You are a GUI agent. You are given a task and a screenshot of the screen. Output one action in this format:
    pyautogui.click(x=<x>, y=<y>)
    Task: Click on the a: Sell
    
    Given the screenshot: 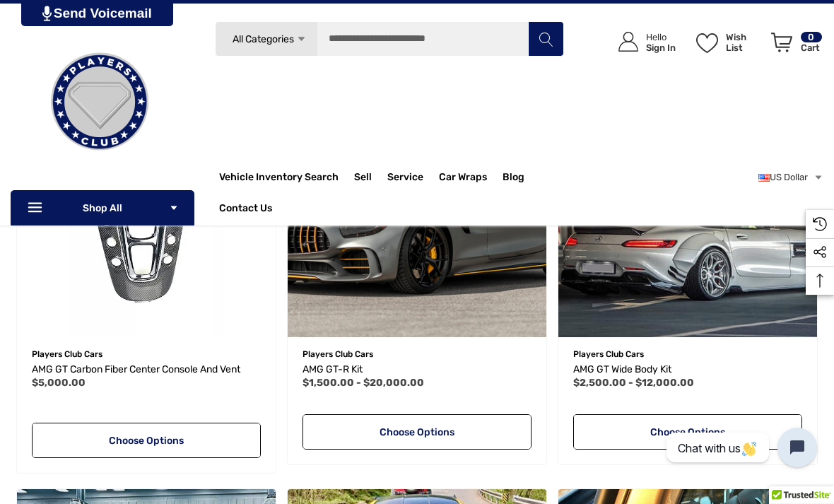 What is the action you would take?
    pyautogui.click(x=371, y=177)
    